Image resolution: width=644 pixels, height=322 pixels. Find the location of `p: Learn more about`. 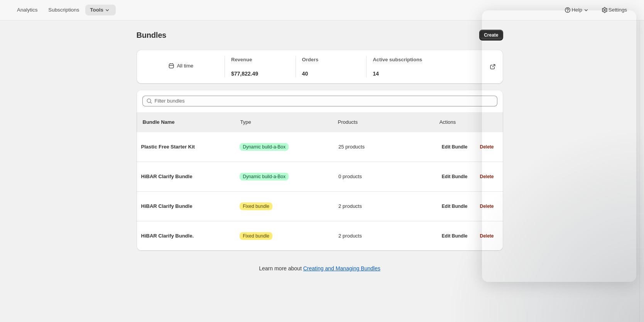

p: Learn more about is located at coordinates (319, 269).